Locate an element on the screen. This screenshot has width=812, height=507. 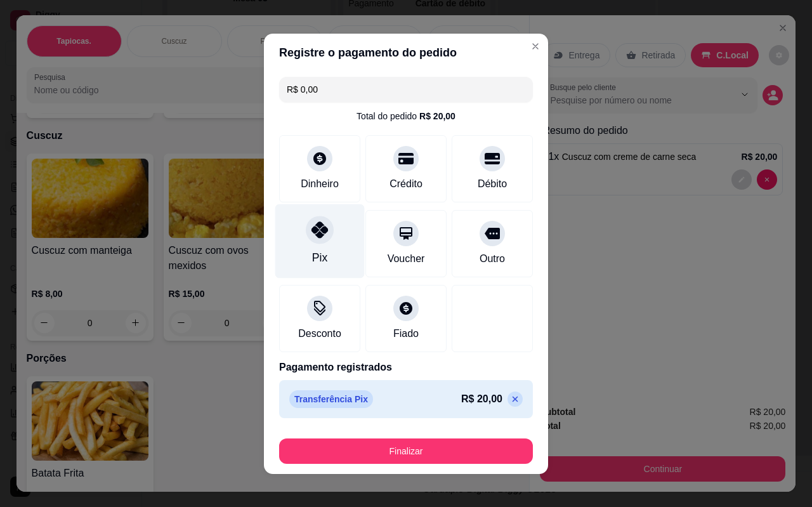
div: R$ 20,00 is located at coordinates (437, 116).